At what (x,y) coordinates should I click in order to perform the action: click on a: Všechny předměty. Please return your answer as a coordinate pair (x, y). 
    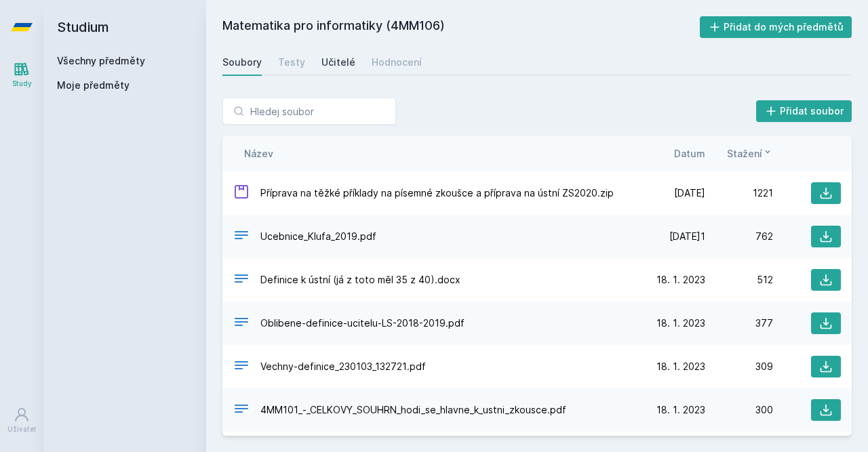
    Looking at the image, I should click on (101, 60).